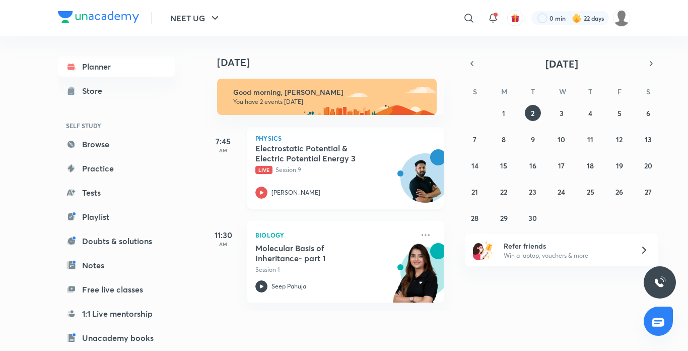  I want to click on p: Session 1, so click(334, 269).